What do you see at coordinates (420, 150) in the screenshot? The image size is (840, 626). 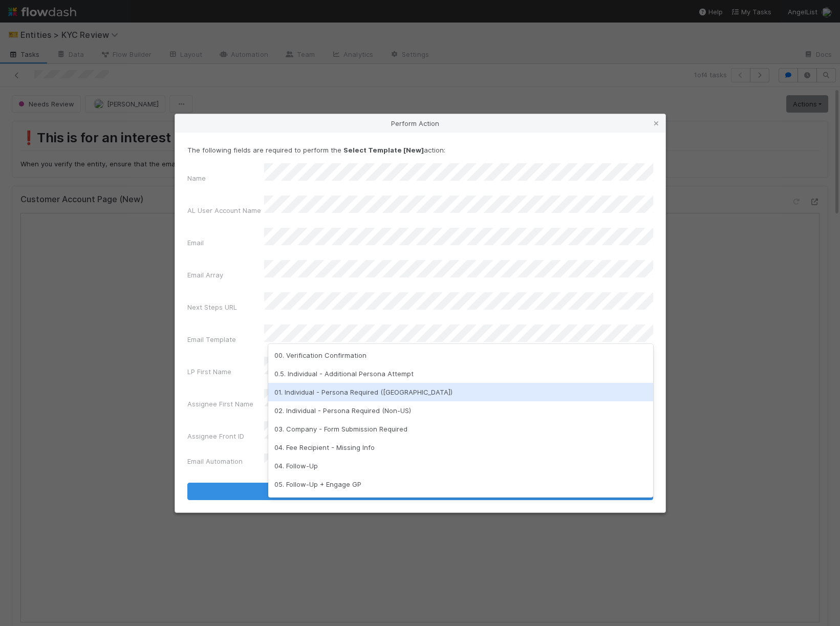 I see `p: The following fields are required to perform the action:` at bounding box center [420, 150].